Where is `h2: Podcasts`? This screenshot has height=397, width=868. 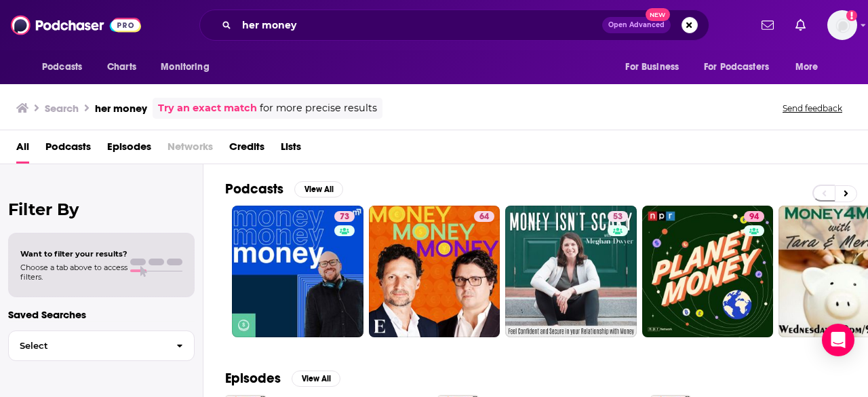
h2: Podcasts is located at coordinates (254, 188).